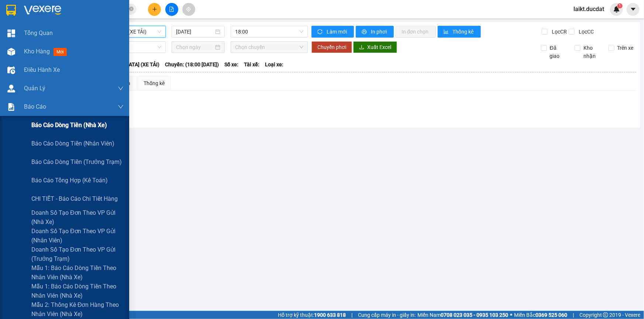 The height and width of the screenshot is (319, 644). What do you see at coordinates (11, 33) in the screenshot?
I see `img: dashboard-icon` at bounding box center [11, 33].